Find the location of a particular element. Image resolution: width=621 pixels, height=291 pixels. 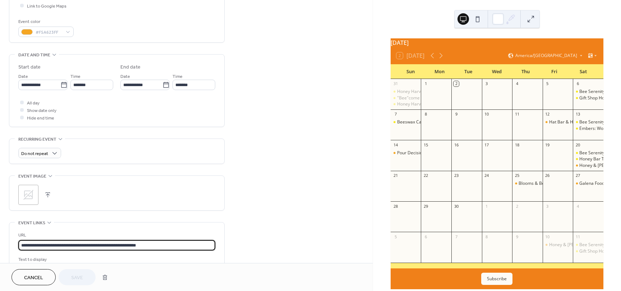

div: 22 is located at coordinates (425, 176).